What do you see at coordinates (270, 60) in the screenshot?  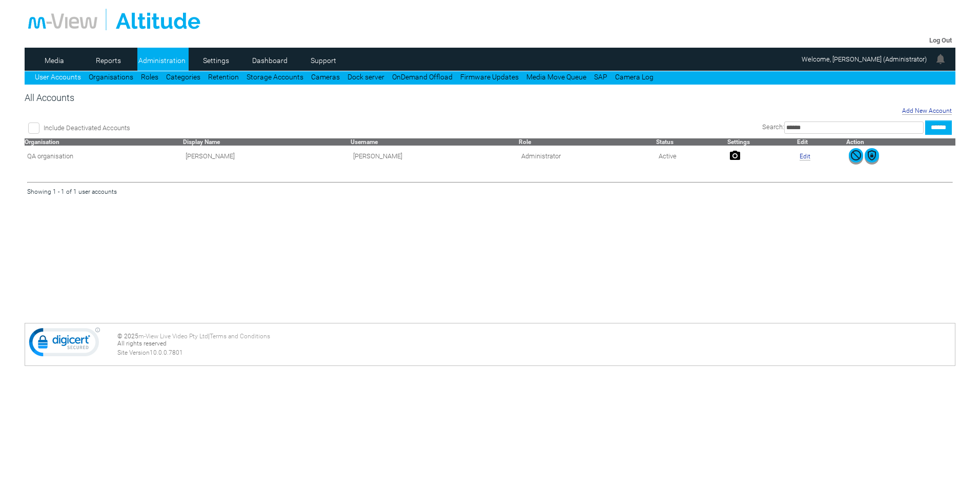 I see `a: Dashboard` at bounding box center [270, 60].